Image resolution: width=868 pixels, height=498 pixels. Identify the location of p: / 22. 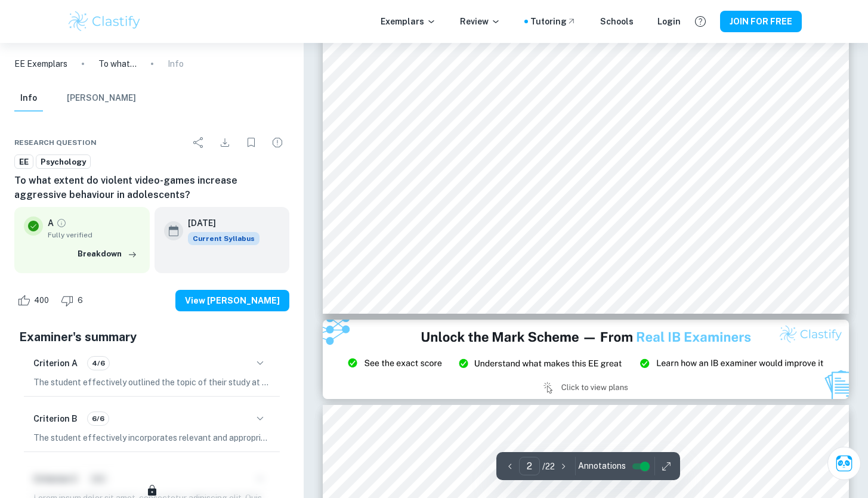
(548, 466).